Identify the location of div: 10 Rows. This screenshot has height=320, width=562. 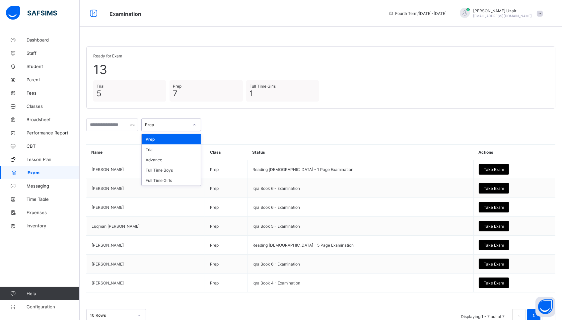
(112, 315).